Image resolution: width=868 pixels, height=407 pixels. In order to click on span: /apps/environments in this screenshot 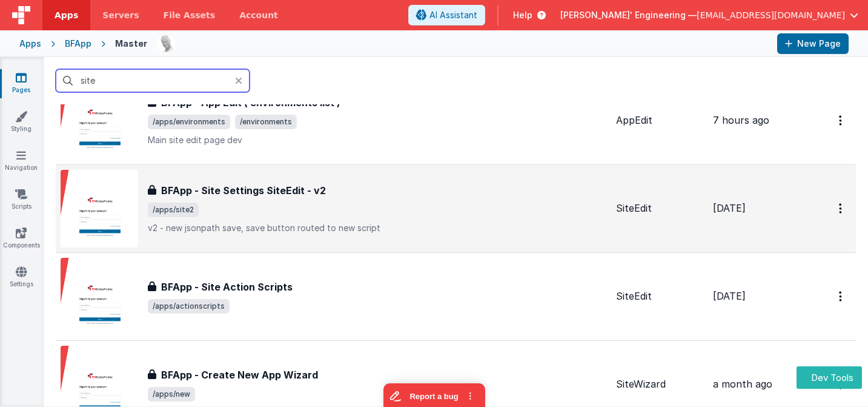, I will do `click(189, 122)`.